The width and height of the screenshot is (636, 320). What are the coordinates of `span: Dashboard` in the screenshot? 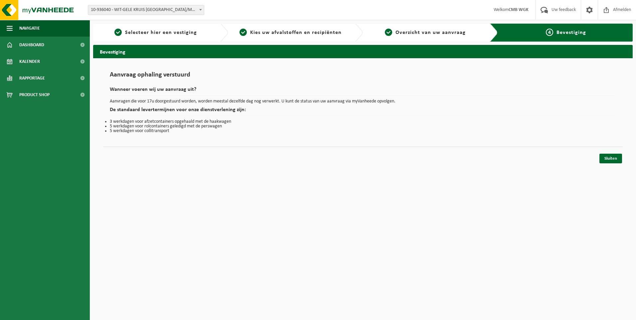 It's located at (32, 45).